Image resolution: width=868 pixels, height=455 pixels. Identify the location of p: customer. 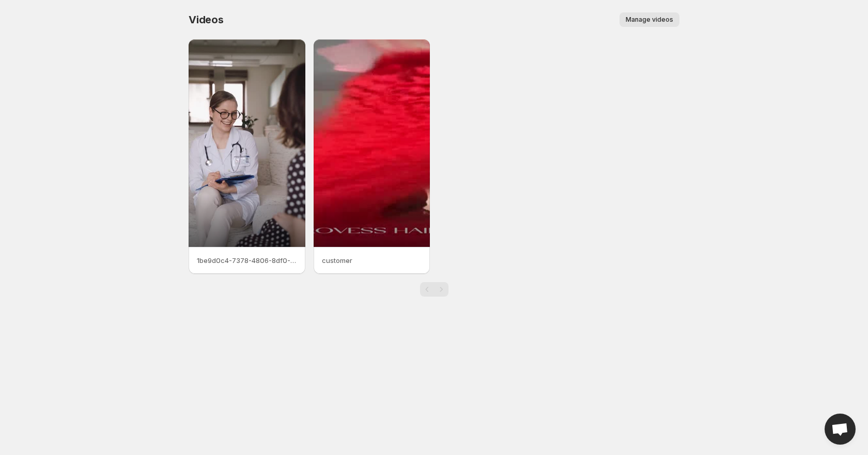
(372, 260).